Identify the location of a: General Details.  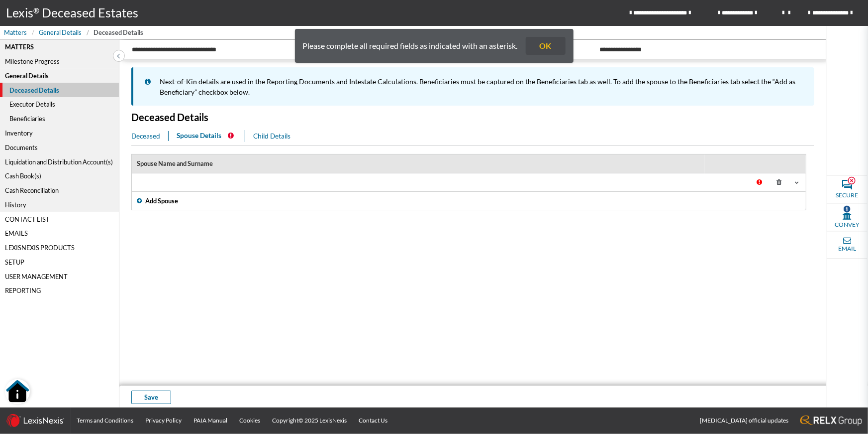
(60, 33).